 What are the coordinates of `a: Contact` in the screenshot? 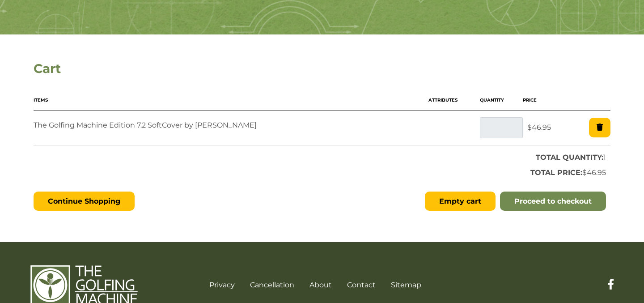 It's located at (361, 285).